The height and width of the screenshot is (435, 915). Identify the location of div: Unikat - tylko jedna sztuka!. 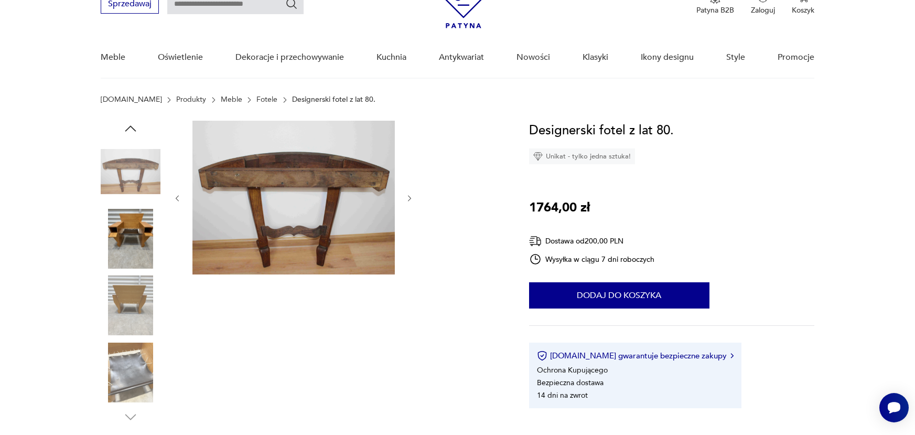
(582, 156).